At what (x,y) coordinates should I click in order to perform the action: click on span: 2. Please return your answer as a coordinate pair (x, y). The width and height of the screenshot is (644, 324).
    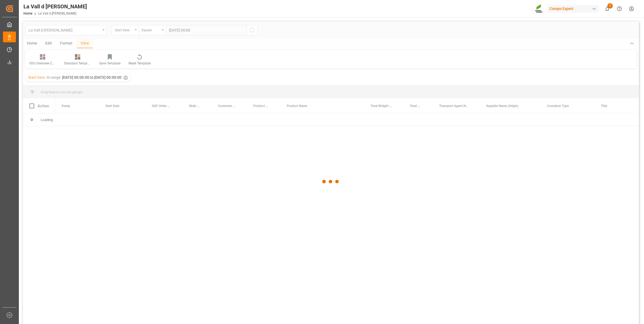
    Looking at the image, I should click on (610, 6).